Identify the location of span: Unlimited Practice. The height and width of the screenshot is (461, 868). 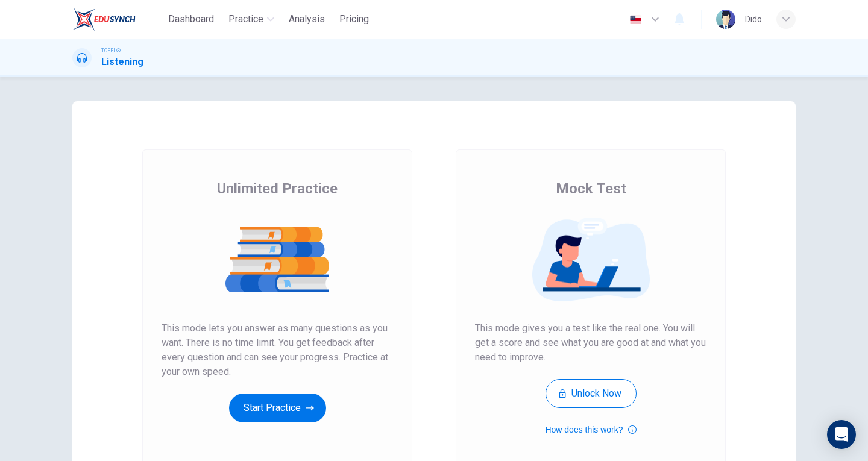
(277, 188).